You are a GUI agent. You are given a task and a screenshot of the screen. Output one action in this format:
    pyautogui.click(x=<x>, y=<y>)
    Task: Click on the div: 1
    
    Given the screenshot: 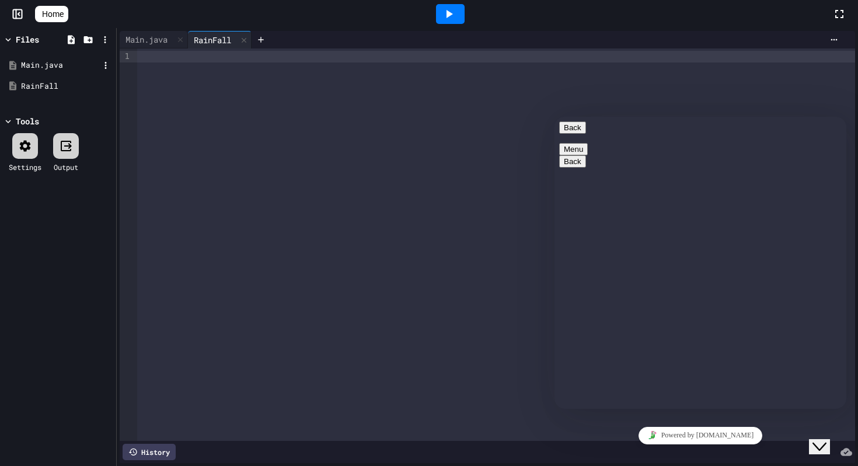 What is the action you would take?
    pyautogui.click(x=125, y=57)
    